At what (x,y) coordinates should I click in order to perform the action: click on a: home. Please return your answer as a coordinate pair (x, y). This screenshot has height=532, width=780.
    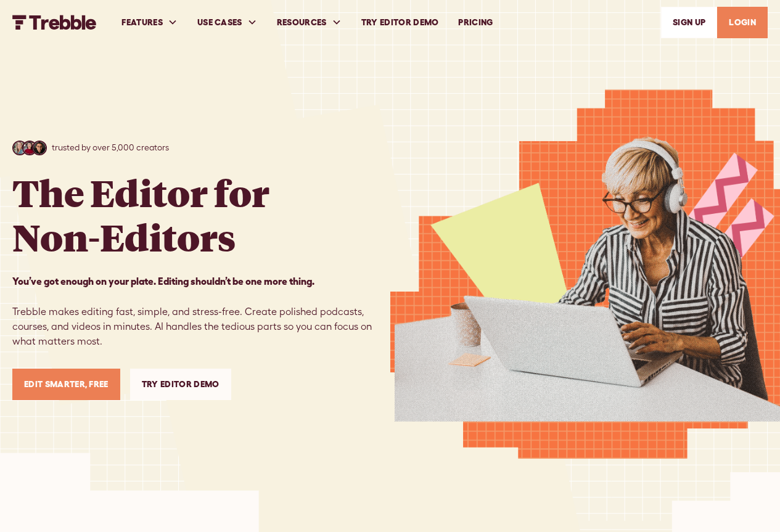
    Looking at the image, I should click on (54, 22).